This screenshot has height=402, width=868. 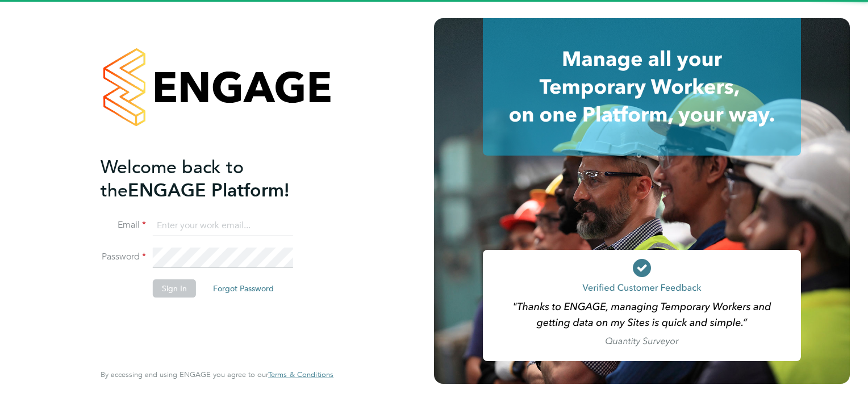 I want to click on label: Password, so click(x=123, y=256).